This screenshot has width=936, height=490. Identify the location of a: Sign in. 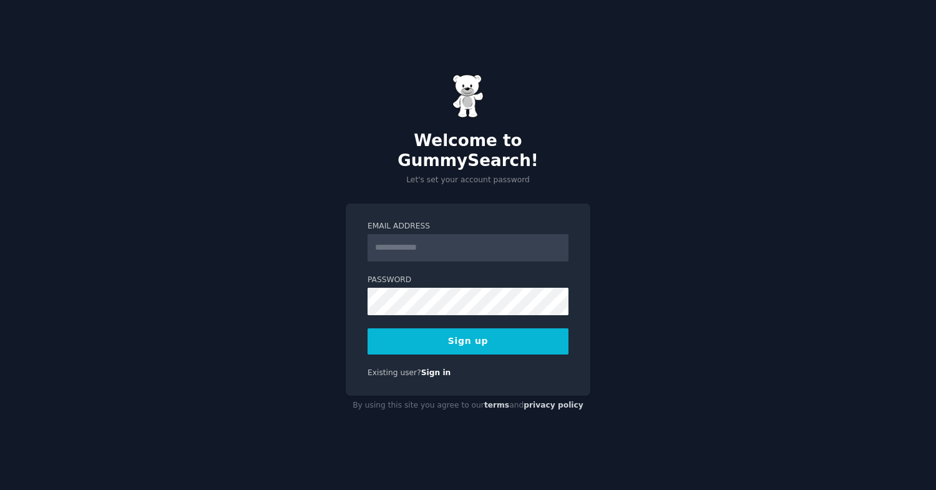
(436, 372).